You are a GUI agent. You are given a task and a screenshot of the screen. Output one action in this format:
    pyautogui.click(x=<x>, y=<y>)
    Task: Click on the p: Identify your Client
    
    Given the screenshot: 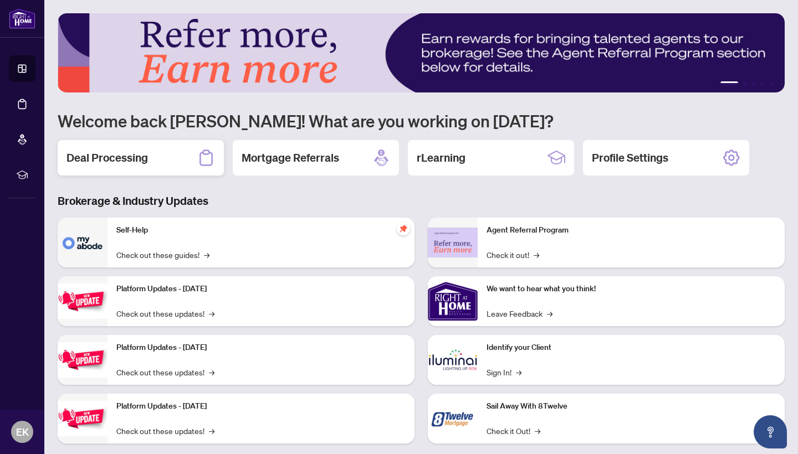 What is the action you would take?
    pyautogui.click(x=631, y=348)
    